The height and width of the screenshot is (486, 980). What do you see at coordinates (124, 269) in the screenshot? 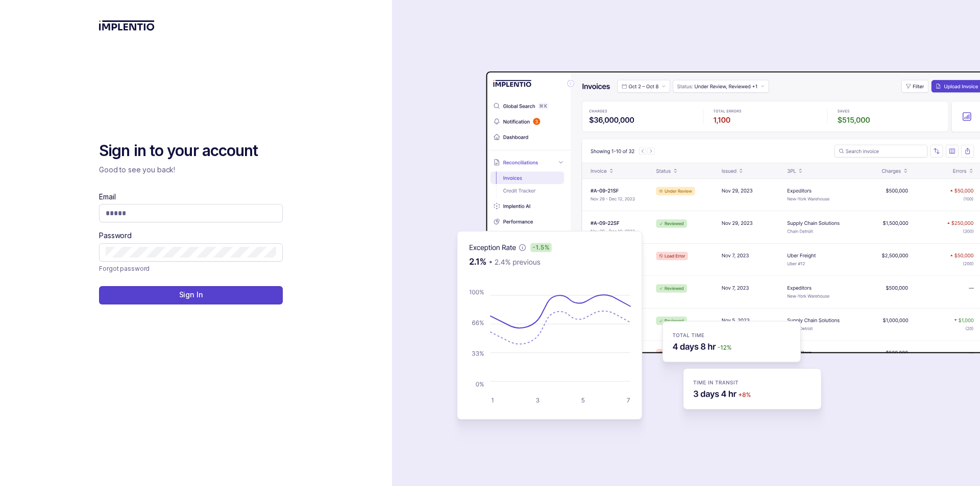
I see `p: Forgot password` at bounding box center [124, 269].